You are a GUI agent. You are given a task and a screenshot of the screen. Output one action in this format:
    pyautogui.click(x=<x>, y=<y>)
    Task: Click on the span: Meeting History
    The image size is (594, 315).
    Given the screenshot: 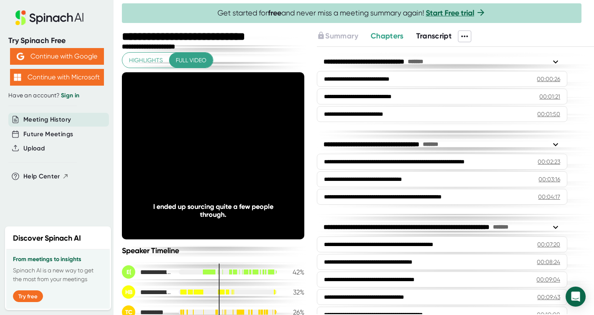 What is the action you would take?
    pyautogui.click(x=47, y=119)
    